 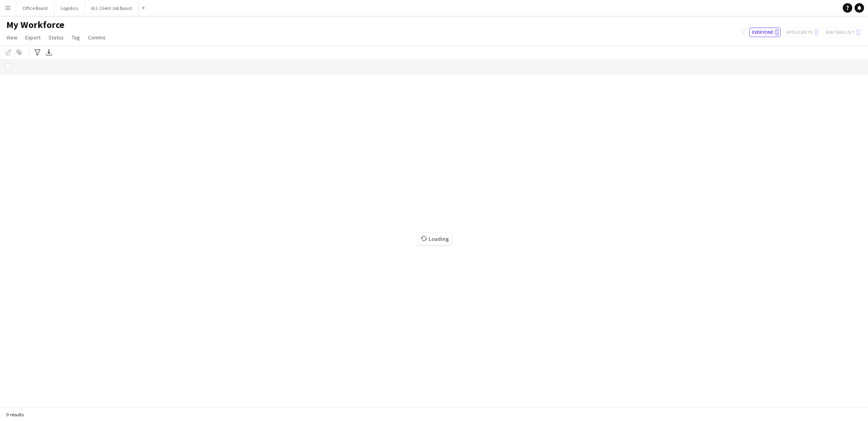 I want to click on app-action-btn: Export XLSX, so click(x=49, y=53).